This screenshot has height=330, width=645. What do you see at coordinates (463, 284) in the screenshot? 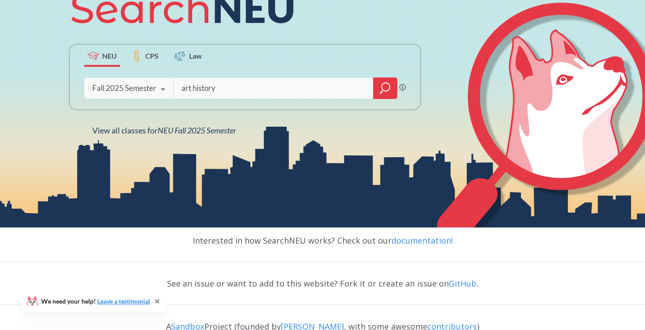
I see `a: GitHub` at bounding box center [463, 284].